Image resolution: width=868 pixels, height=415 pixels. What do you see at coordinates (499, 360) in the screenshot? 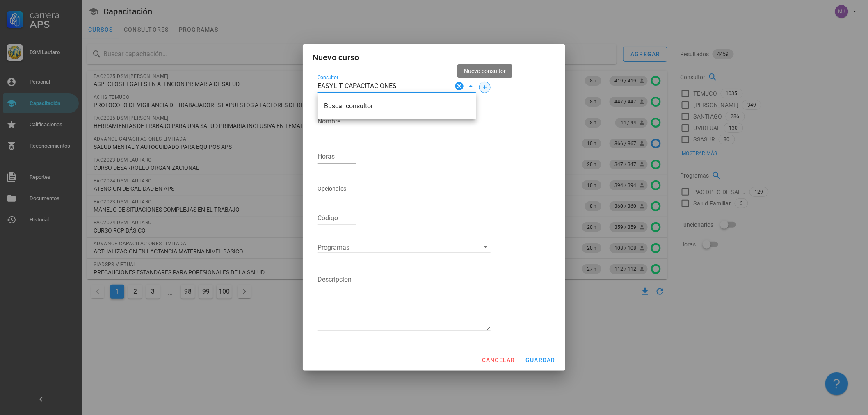
I see `span: cancelar` at bounding box center [499, 360].